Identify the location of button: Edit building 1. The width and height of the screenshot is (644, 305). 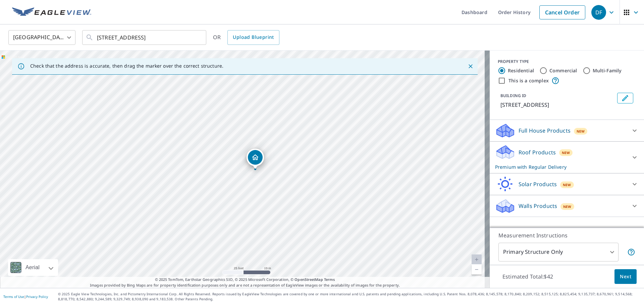
(625, 98).